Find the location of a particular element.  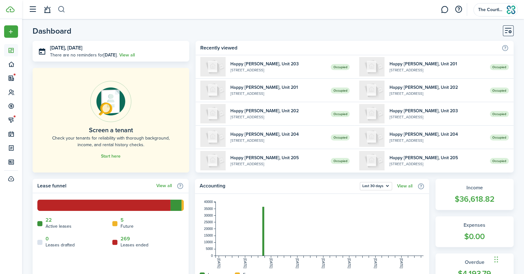

home-widget-title: Accounting is located at coordinates (278, 186).